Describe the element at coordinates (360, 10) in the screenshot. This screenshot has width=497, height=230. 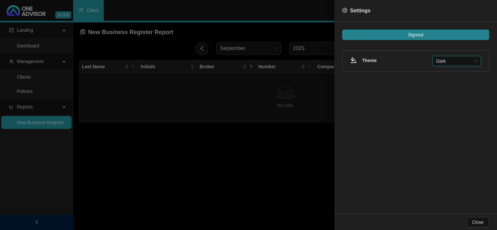
I see `span: Settings` at that location.